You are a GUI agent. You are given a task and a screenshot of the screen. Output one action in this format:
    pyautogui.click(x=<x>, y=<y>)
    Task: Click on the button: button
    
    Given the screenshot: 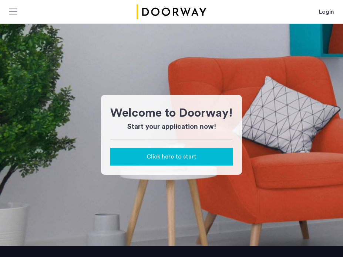 What is the action you would take?
    pyautogui.click(x=171, y=156)
    